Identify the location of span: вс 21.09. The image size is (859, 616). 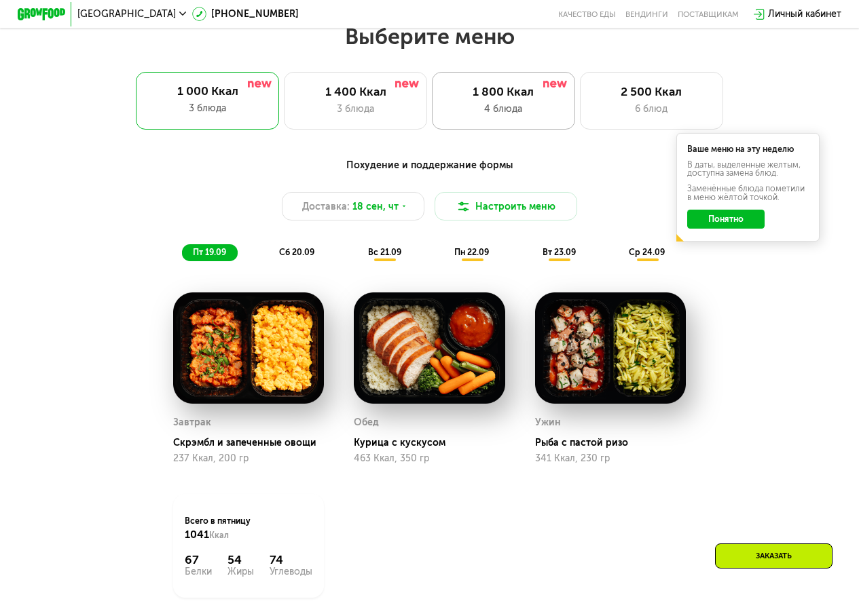
(384, 252).